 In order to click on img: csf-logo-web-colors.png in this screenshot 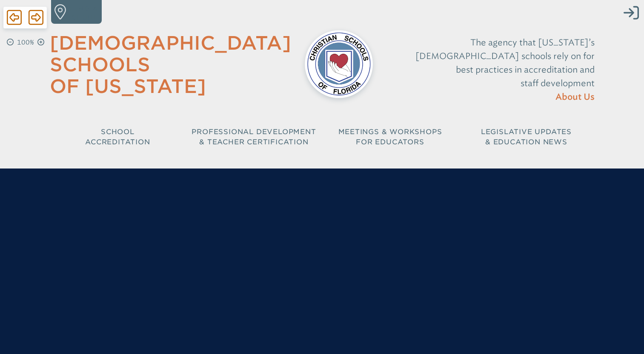, I will do `click(338, 64)`.